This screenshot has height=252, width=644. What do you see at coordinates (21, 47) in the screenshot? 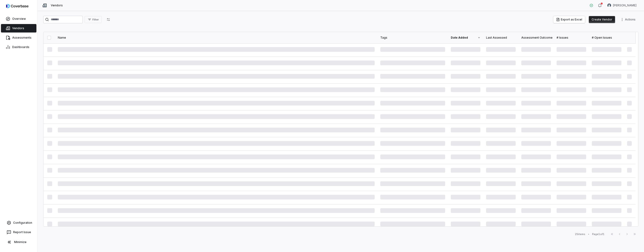
I see `span: Dashboards` at bounding box center [21, 47].